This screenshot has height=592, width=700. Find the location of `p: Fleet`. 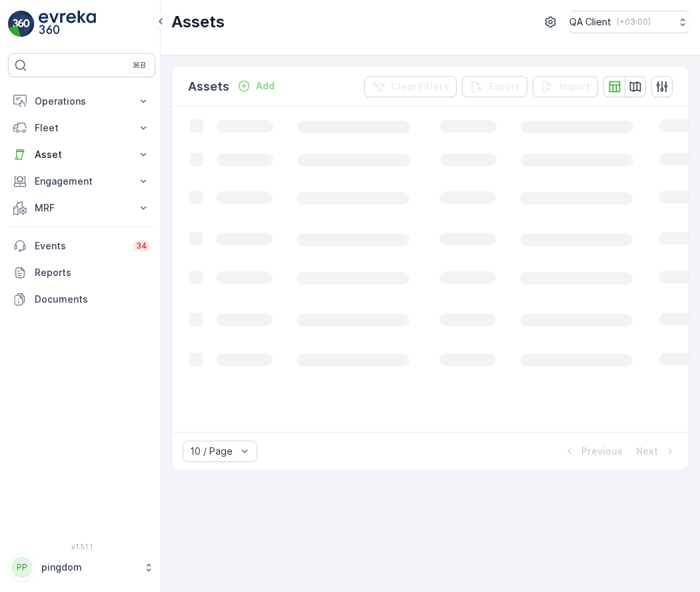

p: Fleet is located at coordinates (81, 128).